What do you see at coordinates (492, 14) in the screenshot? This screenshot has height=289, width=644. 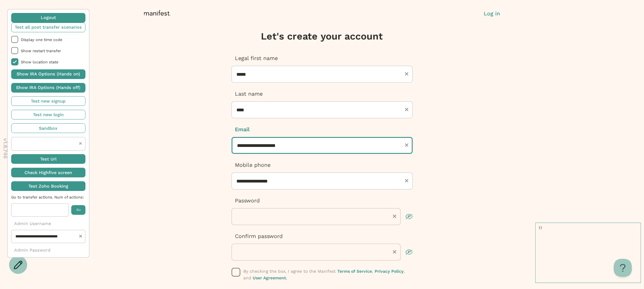 I see `button: Log in` at bounding box center [492, 14].